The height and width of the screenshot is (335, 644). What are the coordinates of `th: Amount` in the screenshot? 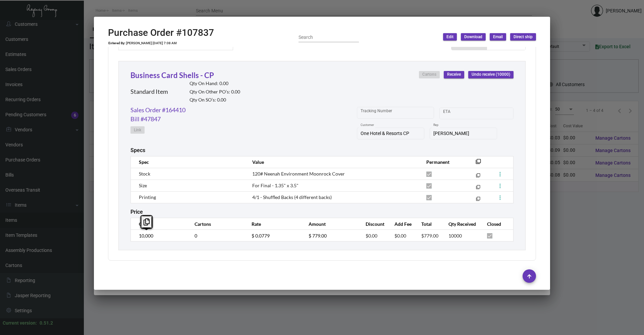 It's located at (330, 224).